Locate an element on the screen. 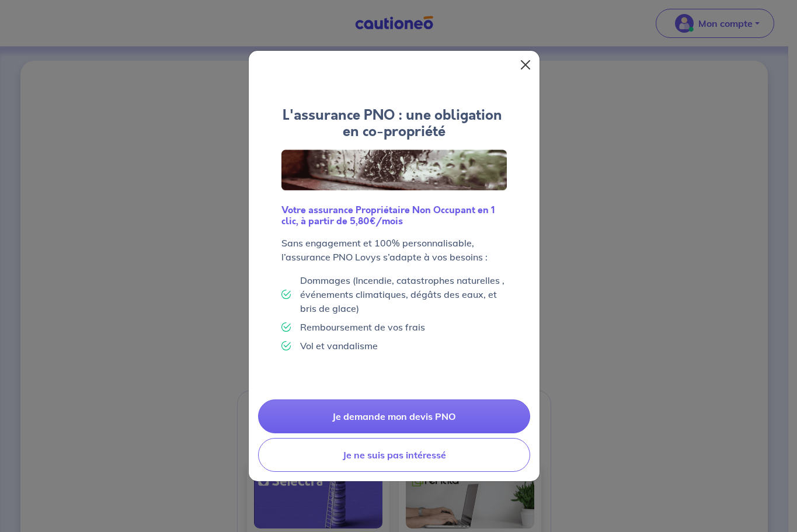 This screenshot has width=797, height=532. h6: Votre assurance Propriétaire Non Occupant en 1 clic, à partir de 5,80€/mois is located at coordinates (394, 215).